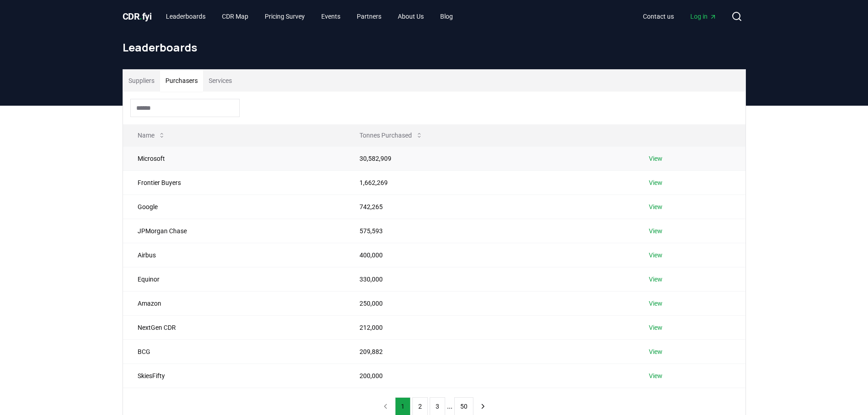 This screenshot has height=415, width=868. Describe the element at coordinates (234, 303) in the screenshot. I see `td: Amazon` at that location.